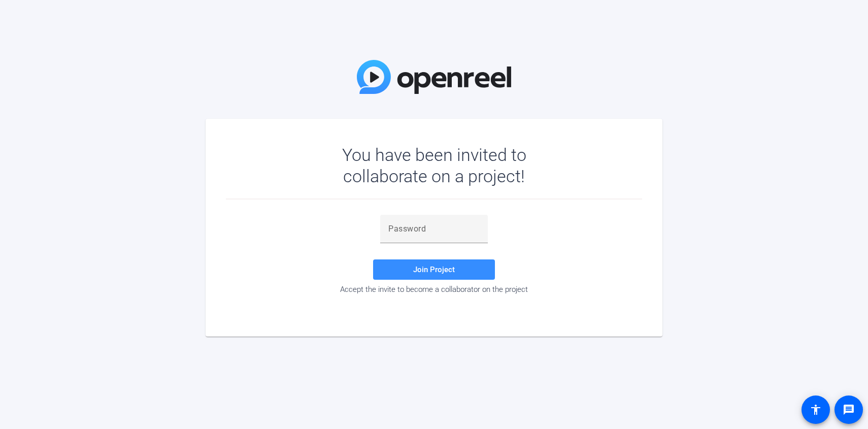  What do you see at coordinates (434, 166) in the screenshot?
I see `div: You have been invited to collaborate on a project!` at bounding box center [434, 166].